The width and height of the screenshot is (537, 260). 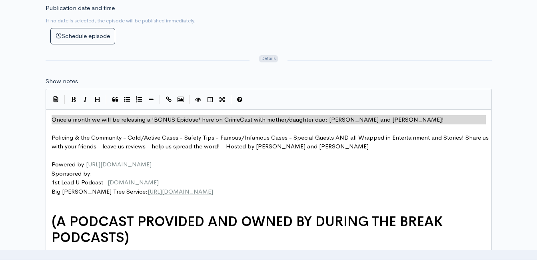 What do you see at coordinates (120, 20) in the screenshot?
I see `small: If no date is selected, the episode will be published immediately.` at bounding box center [120, 20].